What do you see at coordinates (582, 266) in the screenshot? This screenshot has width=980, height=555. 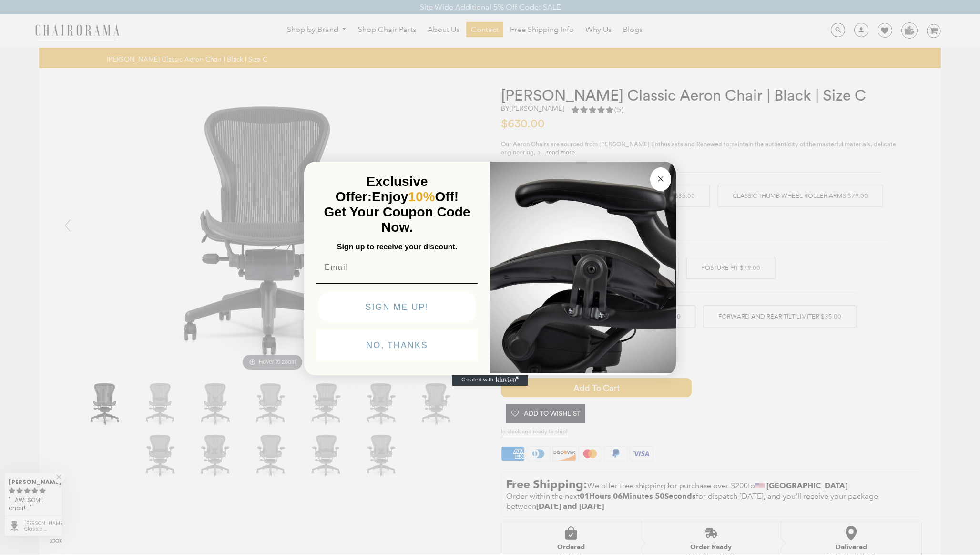 I see `img: 92d77583-a095-41f6-84e7-858462e0427a.jpeg` at bounding box center [582, 266].